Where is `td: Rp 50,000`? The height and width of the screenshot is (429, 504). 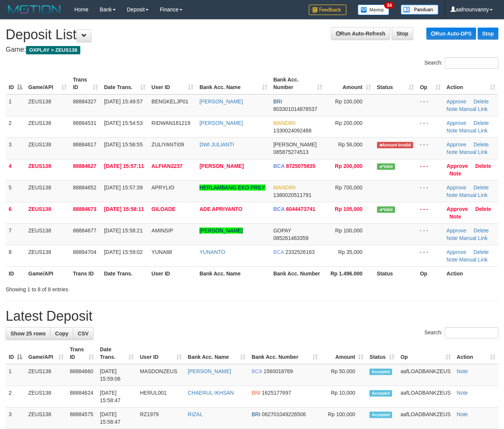
td: Rp 50,000 is located at coordinates (343, 375).